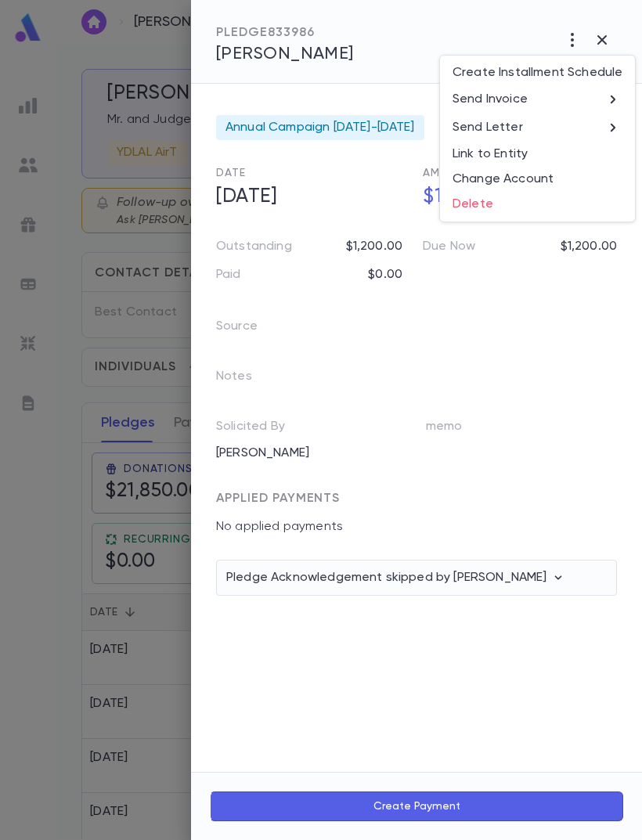  What do you see at coordinates (537, 73) in the screenshot?
I see `li: Create Installment Schedule` at bounding box center [537, 73].